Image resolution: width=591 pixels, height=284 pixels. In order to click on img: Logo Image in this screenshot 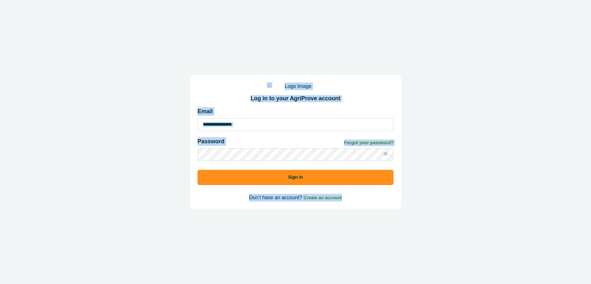, I will do `click(296, 86)`.